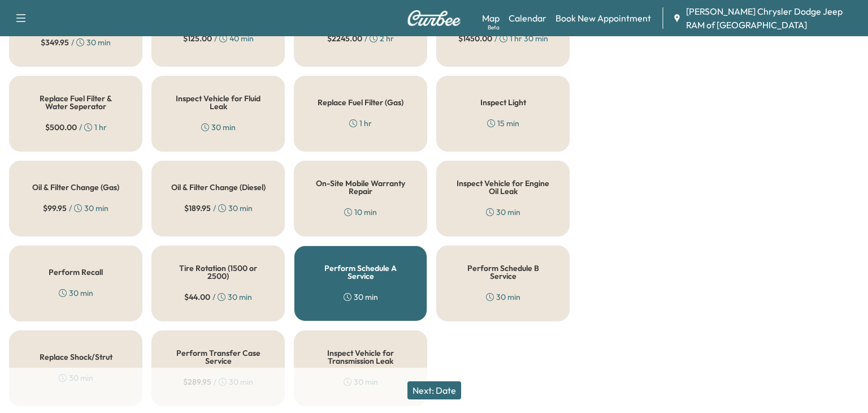 The height and width of the screenshot is (413, 868). I want to click on span: $ 99.95, so click(55, 208).